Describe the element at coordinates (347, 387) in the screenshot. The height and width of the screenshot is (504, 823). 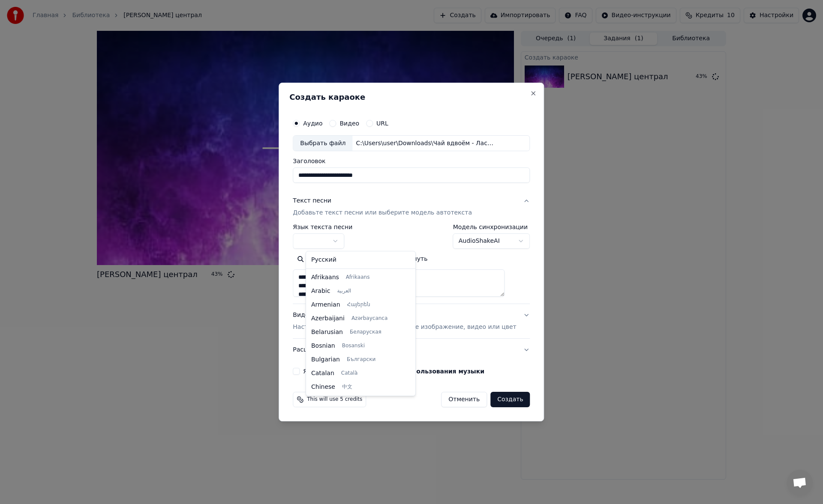
I see `span: 中文` at that location.